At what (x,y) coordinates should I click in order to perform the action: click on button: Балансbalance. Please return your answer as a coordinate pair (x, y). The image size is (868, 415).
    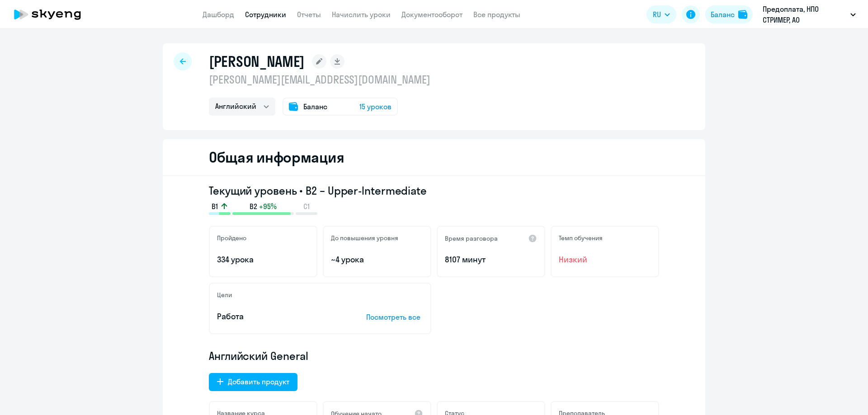
    Looking at the image, I should click on (729, 14).